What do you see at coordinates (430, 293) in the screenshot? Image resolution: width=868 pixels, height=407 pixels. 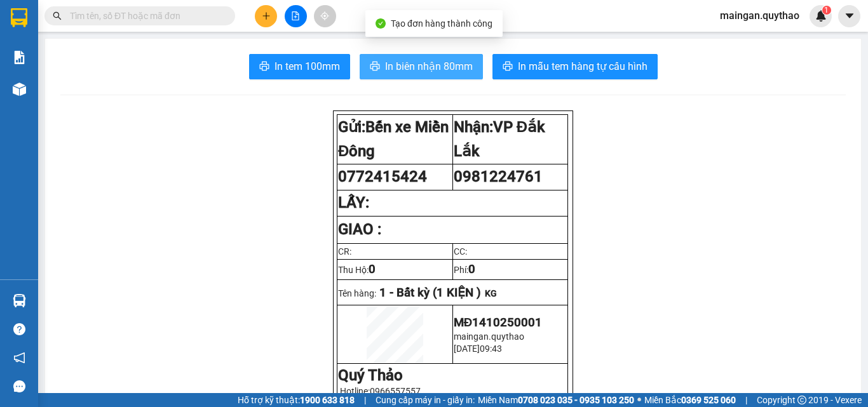 I see `span: 1 - Bất kỳ (1 KIỆN )` at bounding box center [430, 293].